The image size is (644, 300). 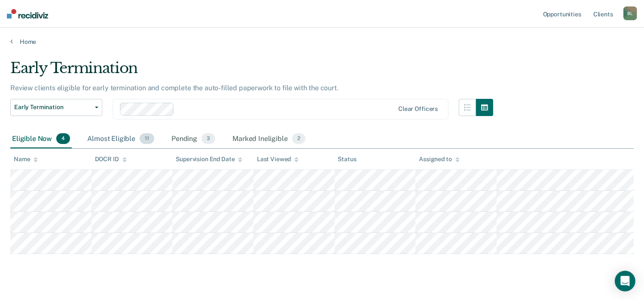 What do you see at coordinates (121, 139) in the screenshot?
I see `div: Almost Eligible11` at bounding box center [121, 139].